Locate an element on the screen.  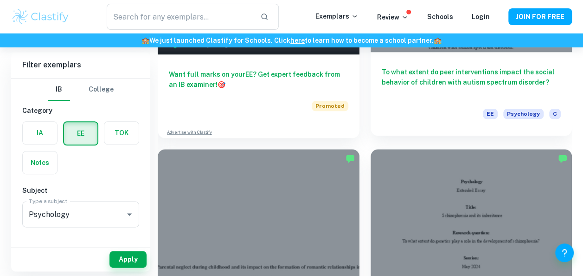
p: Exemplars is located at coordinates (337, 16).